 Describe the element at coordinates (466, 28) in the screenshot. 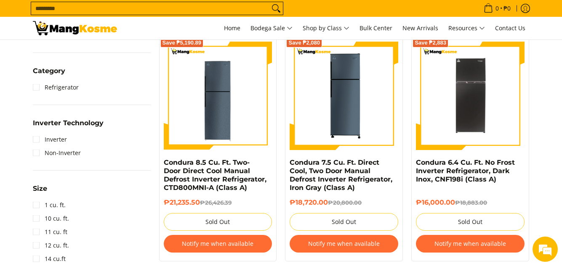

I see `a: Resources` at that location.